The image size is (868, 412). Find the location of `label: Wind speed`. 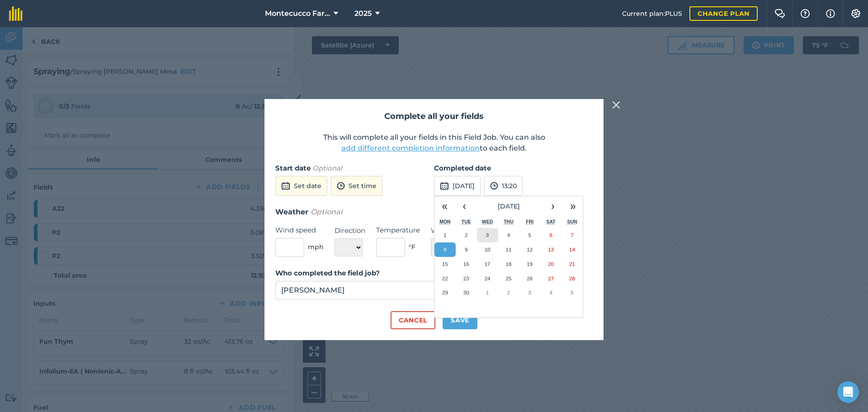

label: Wind speed is located at coordinates (299, 230).